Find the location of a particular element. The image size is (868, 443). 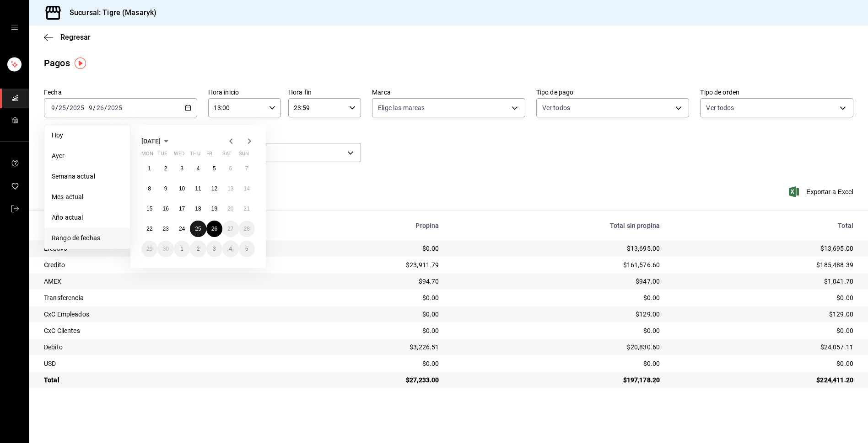

abbr: September 25, 2025 is located at coordinates (198, 229).